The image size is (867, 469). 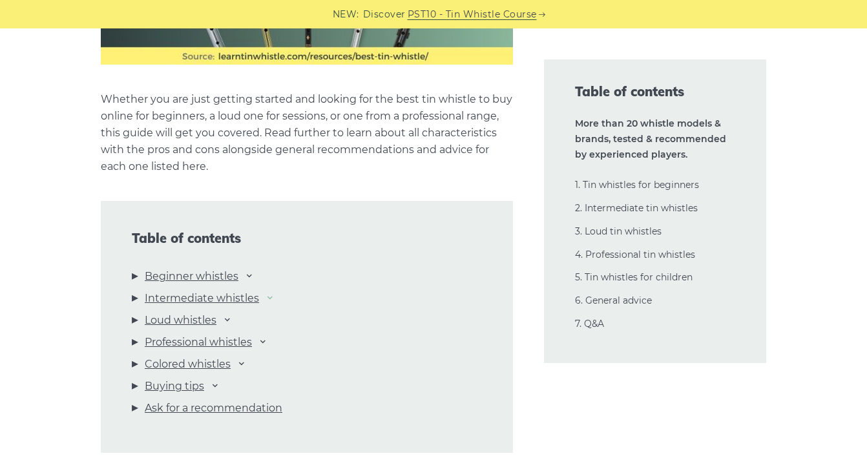 I want to click on strong: More than 20 whistle models & brands, tested & recommended by experienced players., so click(x=651, y=139).